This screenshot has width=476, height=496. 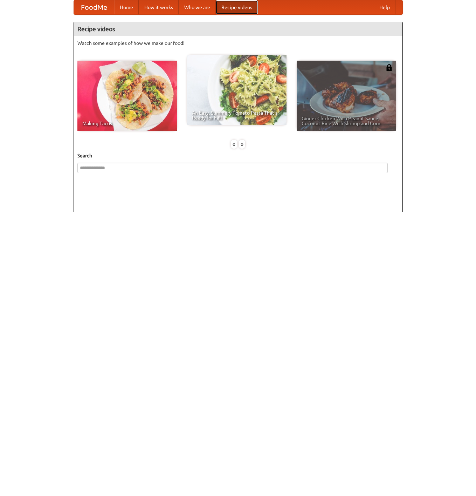 What do you see at coordinates (127, 123) in the screenshot?
I see `span: Making Tacos` at bounding box center [127, 123].